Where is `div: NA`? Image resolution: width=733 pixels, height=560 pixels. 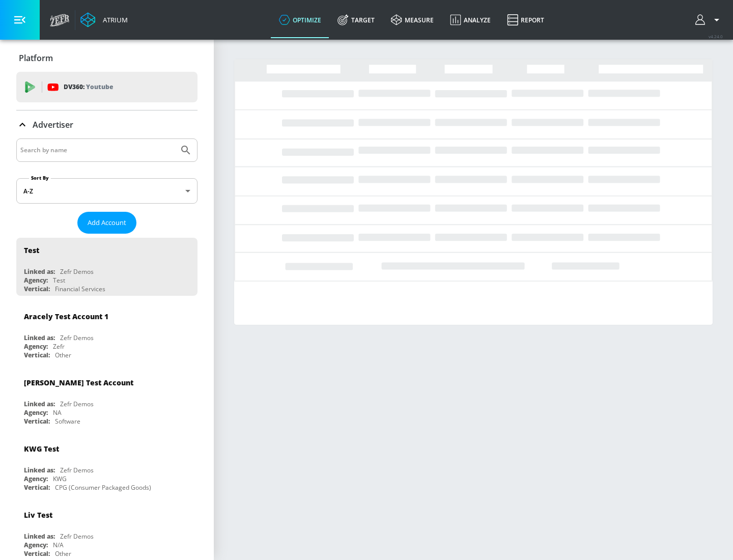 div: NA is located at coordinates (57, 412).